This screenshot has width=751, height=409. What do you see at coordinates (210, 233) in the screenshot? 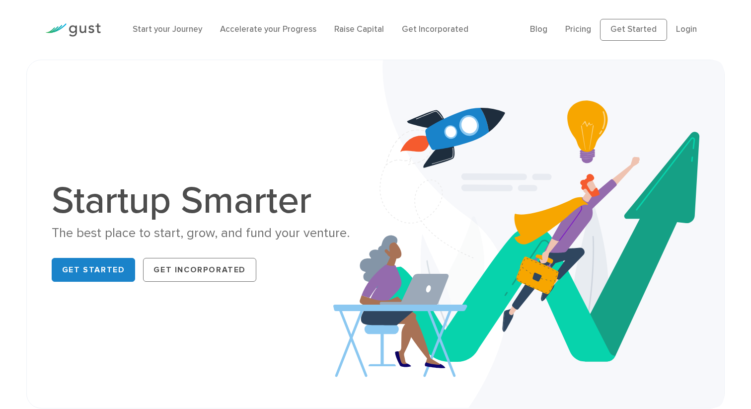
I see `div: The best place to start, grow, and fund your venture.` at bounding box center [210, 233].